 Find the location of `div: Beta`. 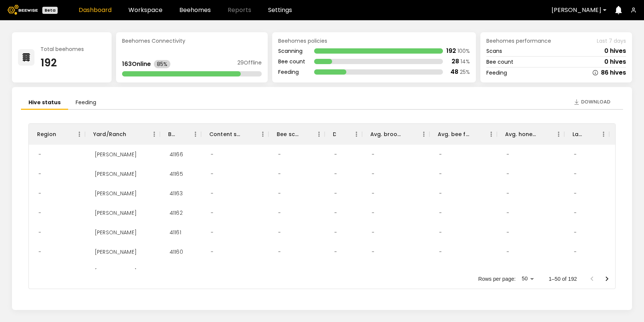

div: Beta is located at coordinates (50, 10).